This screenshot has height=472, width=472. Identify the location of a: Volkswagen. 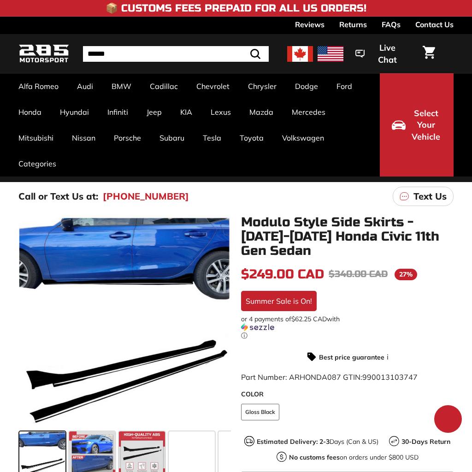
(303, 138).